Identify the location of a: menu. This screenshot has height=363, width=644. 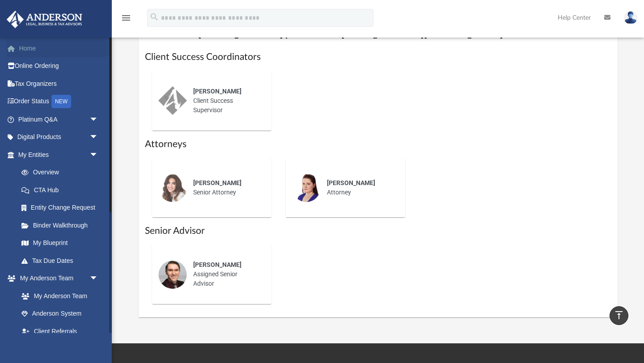
(126, 20).